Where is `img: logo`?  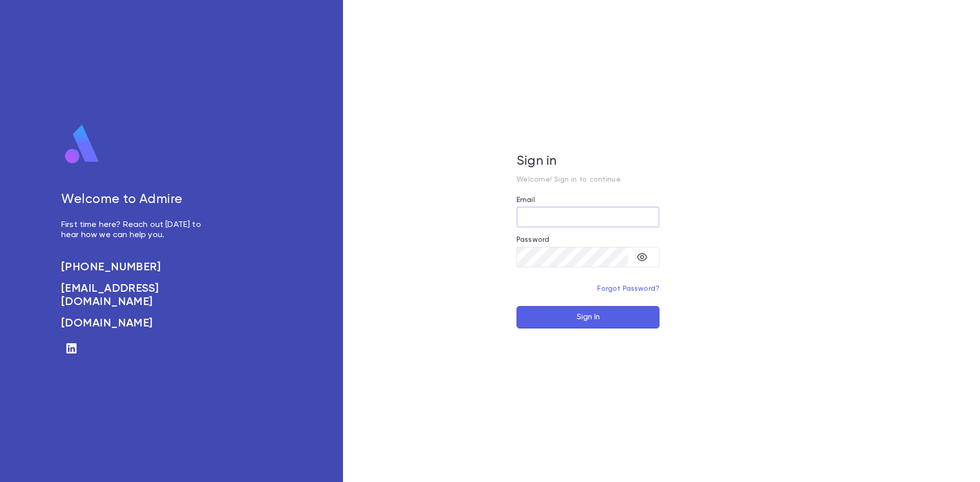 img: logo is located at coordinates (82, 145).